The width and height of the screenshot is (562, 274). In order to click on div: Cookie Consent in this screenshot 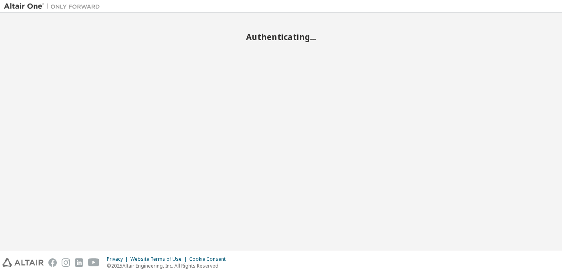, I will do `click(210, 259)`.